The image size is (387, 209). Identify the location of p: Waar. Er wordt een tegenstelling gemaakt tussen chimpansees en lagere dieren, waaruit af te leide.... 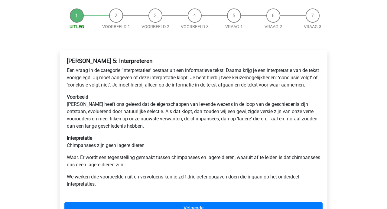
(193, 161).